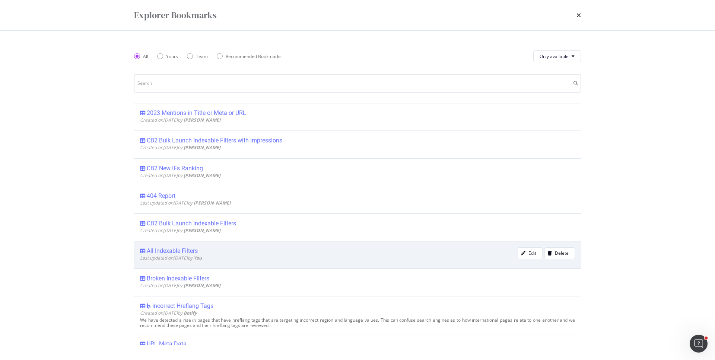 This screenshot has width=715, height=360. What do you see at coordinates (579, 15) in the screenshot?
I see `div: times` at bounding box center [579, 15].